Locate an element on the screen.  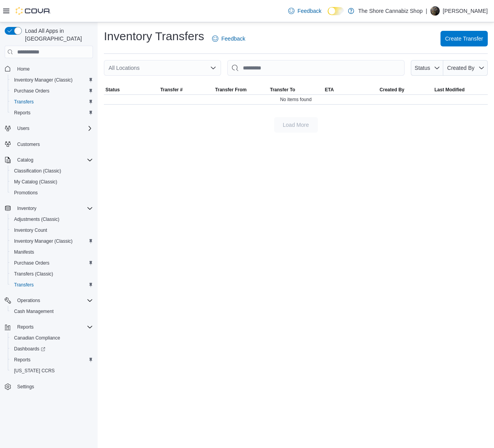
nav: Complex example is located at coordinates (49, 236).